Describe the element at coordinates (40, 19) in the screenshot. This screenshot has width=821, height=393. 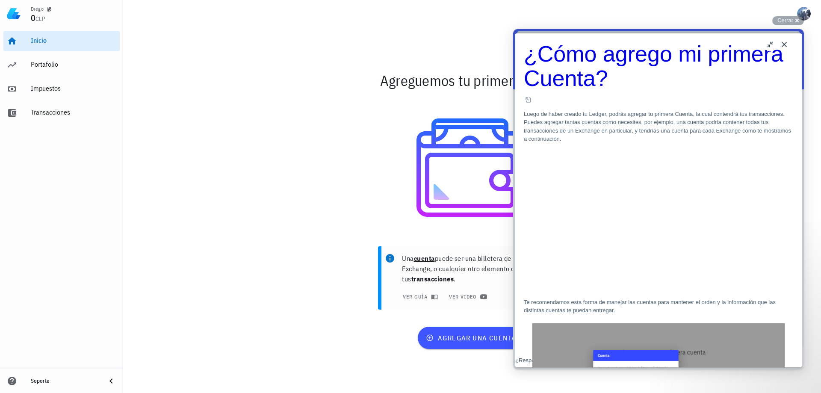
I see `span: CLP` at that location.